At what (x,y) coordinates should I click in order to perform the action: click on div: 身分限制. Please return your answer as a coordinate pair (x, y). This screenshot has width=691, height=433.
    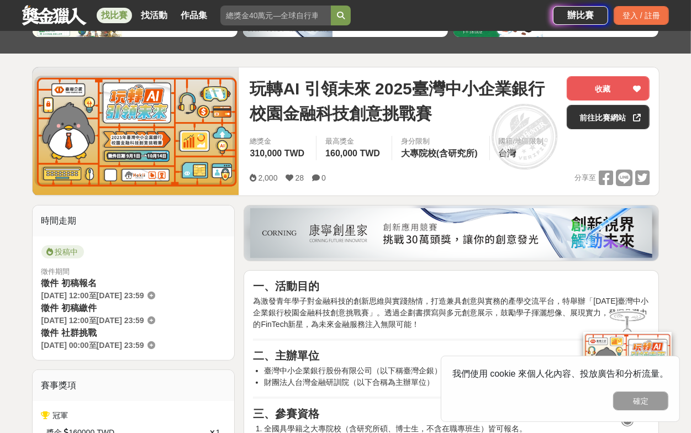
    Looking at the image, I should click on (441, 141).